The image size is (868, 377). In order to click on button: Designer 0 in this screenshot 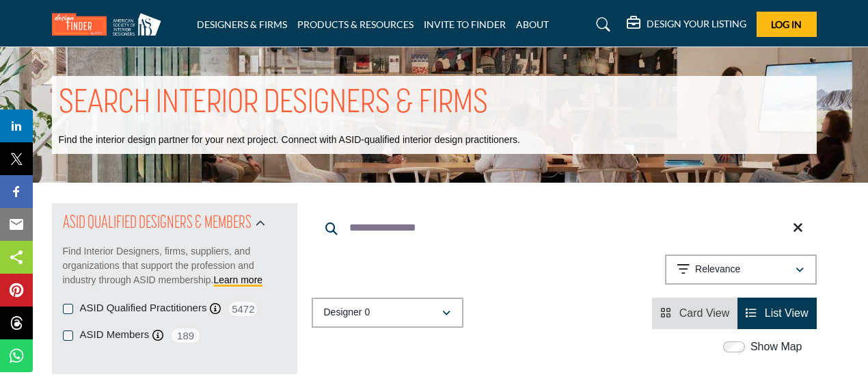, I will do `click(387, 313)`.